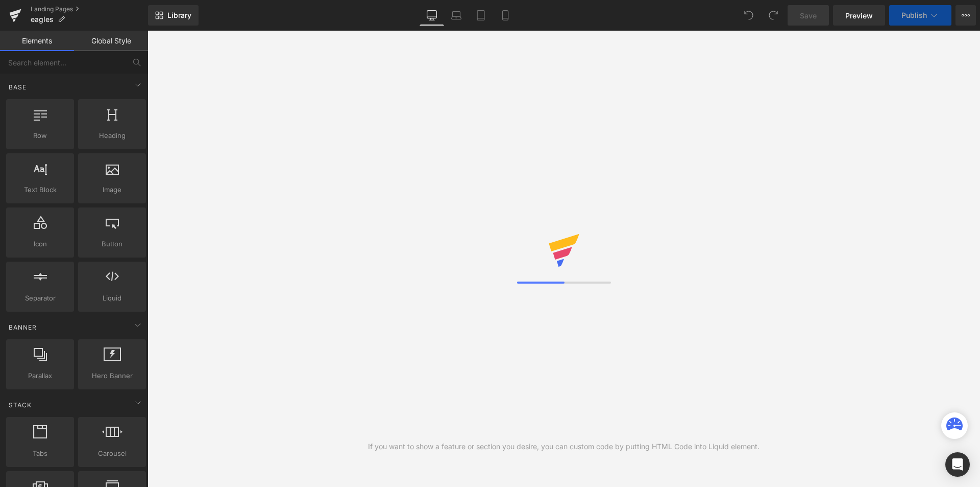 This screenshot has width=980, height=487. What do you see at coordinates (920, 16) in the screenshot?
I see `button: Publish` at bounding box center [920, 16].